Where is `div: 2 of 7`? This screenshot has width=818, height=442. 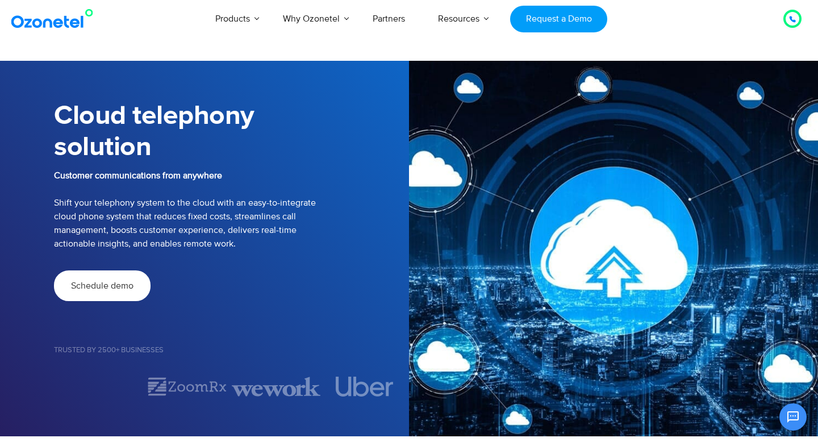
div: 2 of 7 is located at coordinates (187, 386).